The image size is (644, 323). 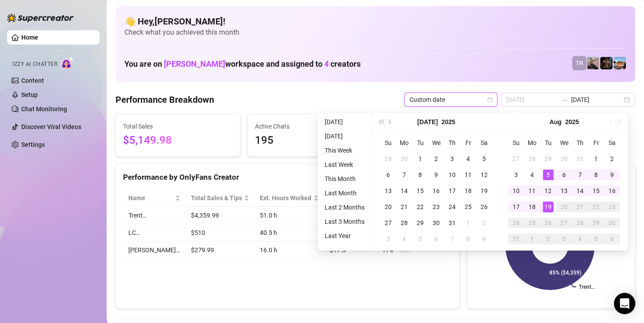 What do you see at coordinates (44, 109) in the screenshot?
I see `a: Chat Monitoring` at bounding box center [44, 109].